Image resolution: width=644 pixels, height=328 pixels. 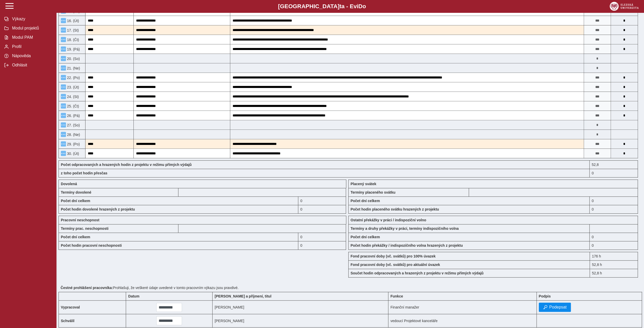 What do you see at coordinates (395, 209) in the screenshot?
I see `b: Počet hodin placeného svátku hrazených z projektu` at bounding box center [395, 209].